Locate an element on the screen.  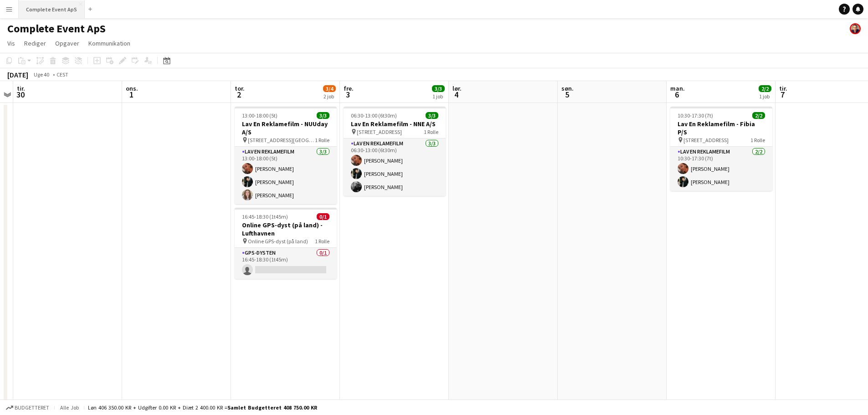
a: Rediger is located at coordinates (35, 43).